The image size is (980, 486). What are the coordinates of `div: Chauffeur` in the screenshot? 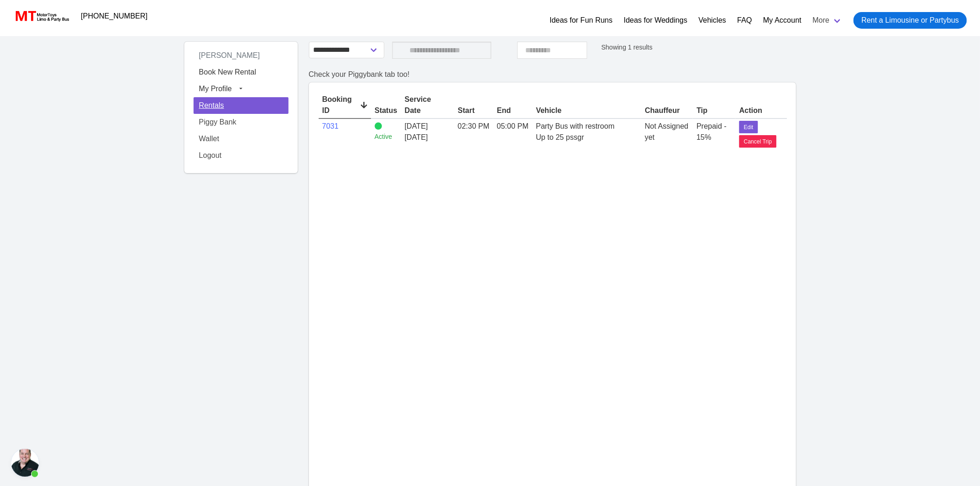 It's located at (667, 111).